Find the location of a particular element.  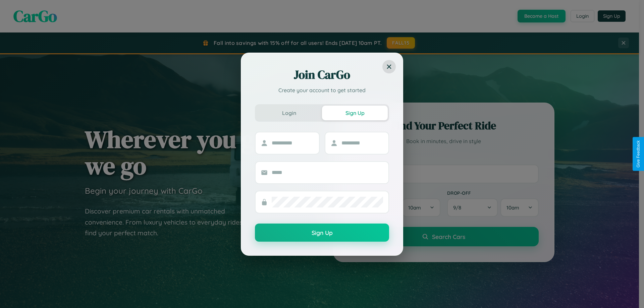

div: Give Feedback is located at coordinates (639, 154).